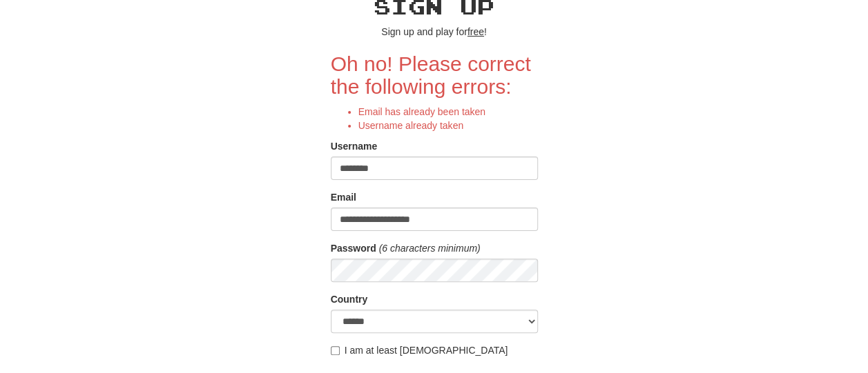 The image size is (868, 373). What do you see at coordinates (434, 32) in the screenshot?
I see `p: Sign up and play for !` at bounding box center [434, 32].